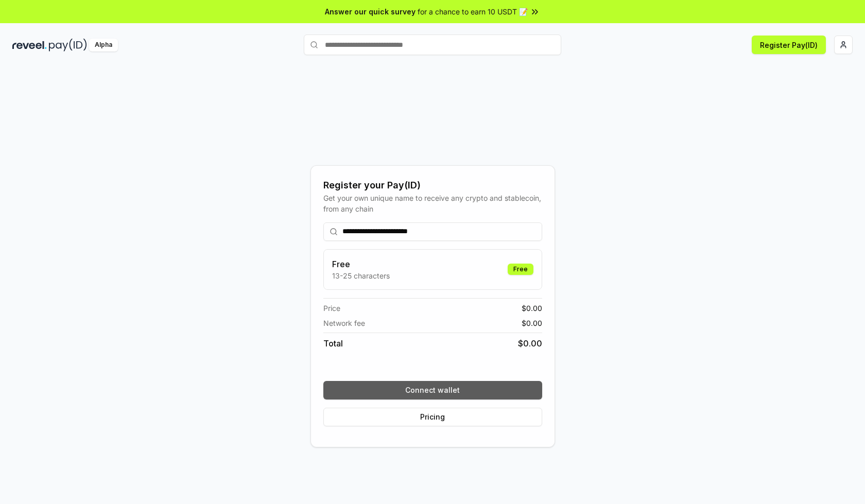 This screenshot has height=504, width=865. What do you see at coordinates (432, 417) in the screenshot?
I see `button: Pricing` at bounding box center [432, 417].